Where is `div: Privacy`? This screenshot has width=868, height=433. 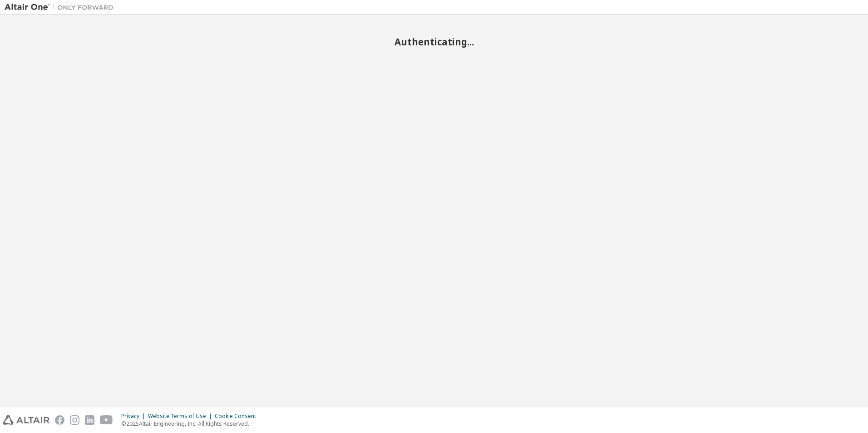
div: Privacy is located at coordinates (134, 416).